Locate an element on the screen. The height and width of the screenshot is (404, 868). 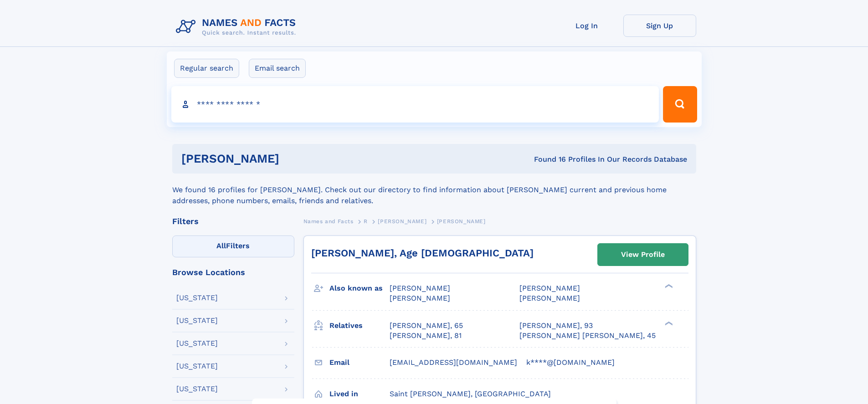
span: R is located at coordinates (366, 221).